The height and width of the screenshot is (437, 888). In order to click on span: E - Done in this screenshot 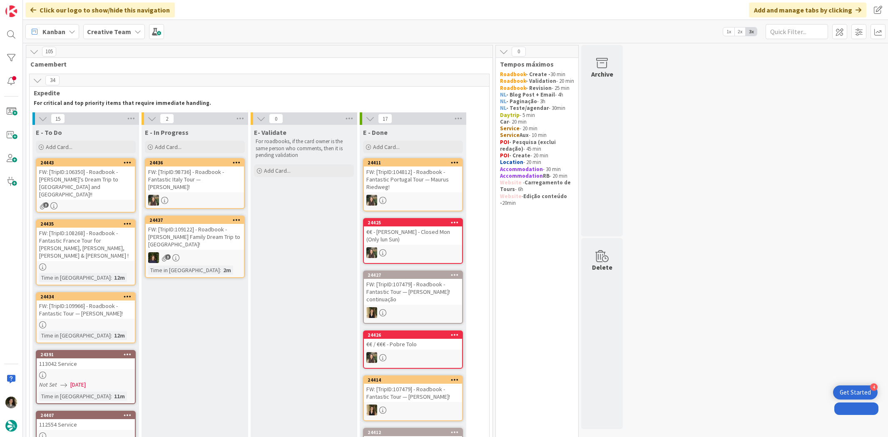, I will do `click(375, 132)`.